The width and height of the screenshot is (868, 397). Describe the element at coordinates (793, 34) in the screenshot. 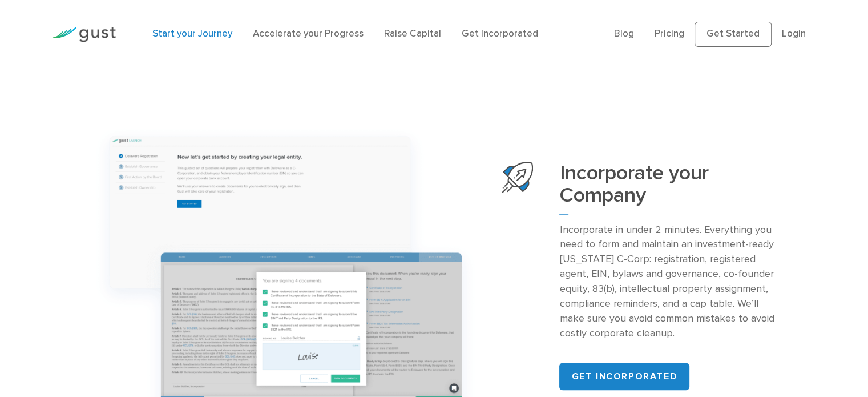

I see `a: Login` at that location.